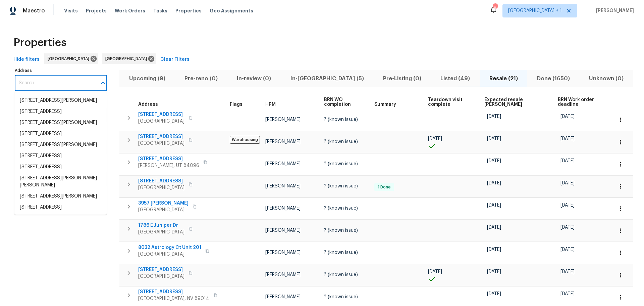 This screenshot has width=644, height=306. Describe the element at coordinates (160, 11) in the screenshot. I see `span: Tasks` at that location.